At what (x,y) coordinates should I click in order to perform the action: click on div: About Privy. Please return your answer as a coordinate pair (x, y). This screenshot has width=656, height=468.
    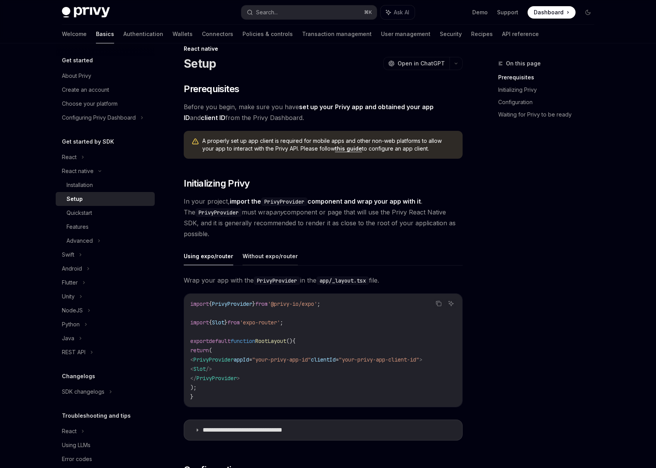
    Looking at the image, I should click on (77, 76).